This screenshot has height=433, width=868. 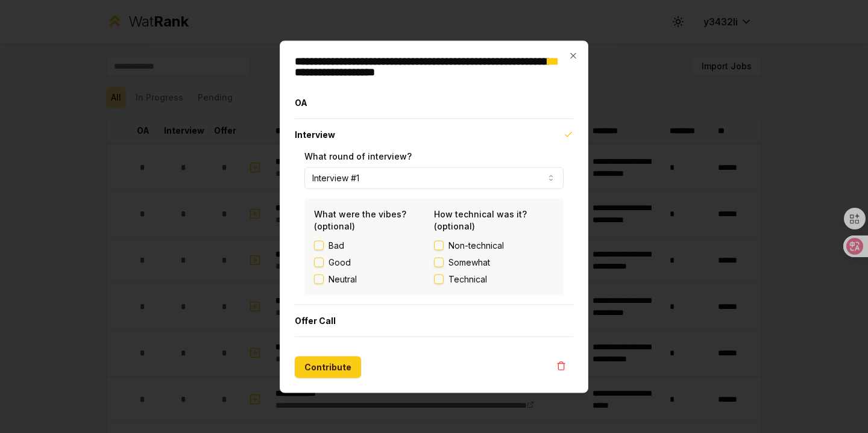 I want to click on label: What round of interview?, so click(x=358, y=156).